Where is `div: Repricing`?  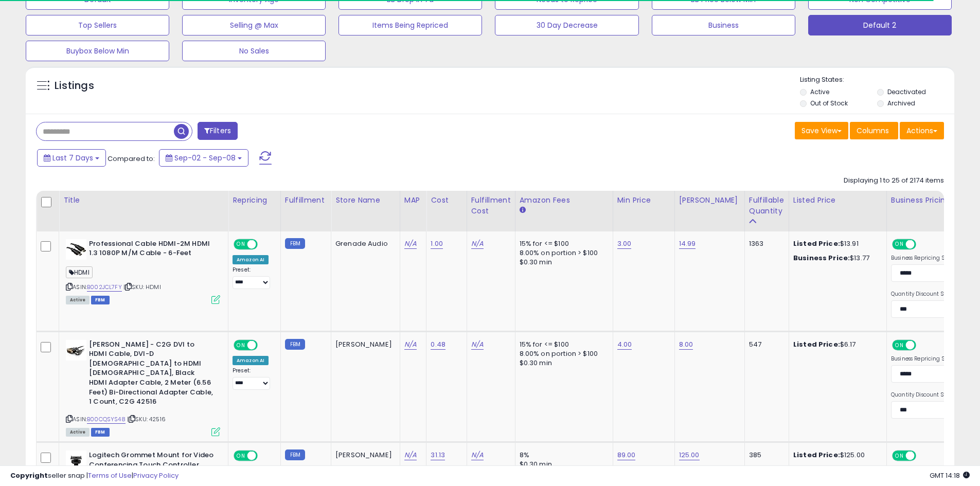
div: Repricing is located at coordinates (254, 200).